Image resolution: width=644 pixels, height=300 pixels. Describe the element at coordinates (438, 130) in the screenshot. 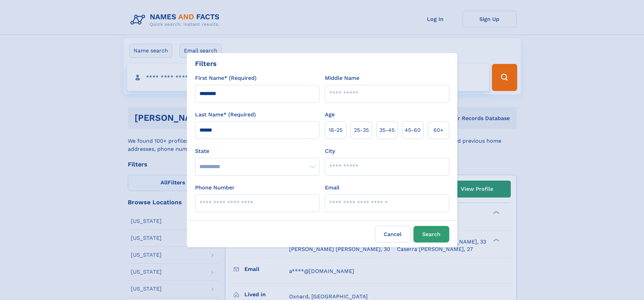

I see `span: 60+` at that location.